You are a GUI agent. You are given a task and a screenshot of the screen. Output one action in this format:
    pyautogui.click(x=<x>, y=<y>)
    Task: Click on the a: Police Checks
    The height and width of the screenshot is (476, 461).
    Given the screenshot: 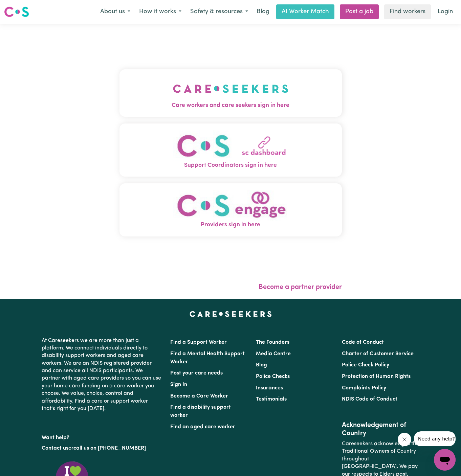 What is the action you would take?
    pyautogui.click(x=273, y=376)
    